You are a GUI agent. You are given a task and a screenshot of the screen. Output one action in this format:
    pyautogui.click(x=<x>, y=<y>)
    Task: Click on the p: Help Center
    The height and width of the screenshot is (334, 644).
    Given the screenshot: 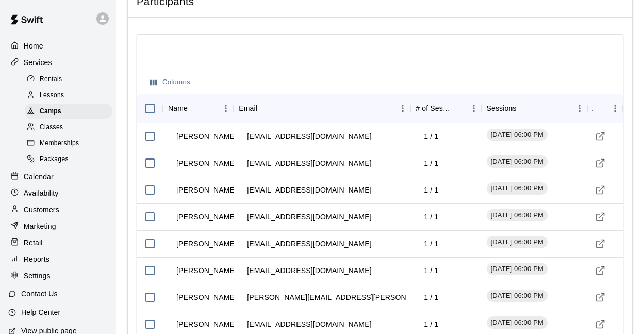 What is the action you would take?
    pyautogui.click(x=41, y=312)
    